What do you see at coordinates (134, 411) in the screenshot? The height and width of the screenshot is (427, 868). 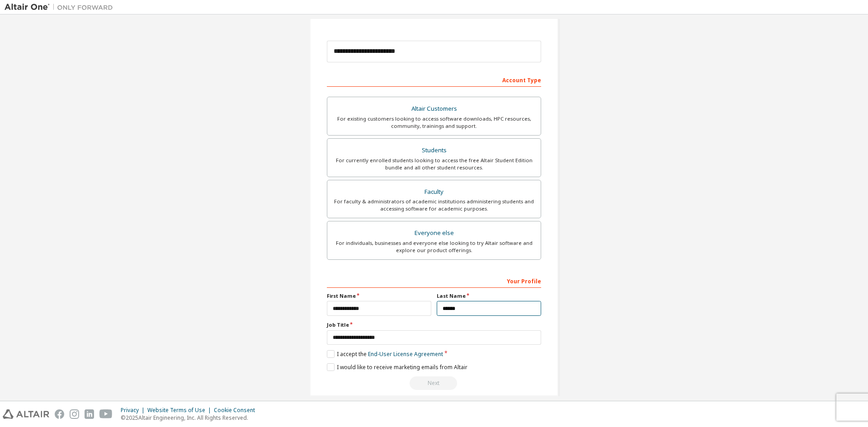 I see `div: Privacy` at bounding box center [134, 411].